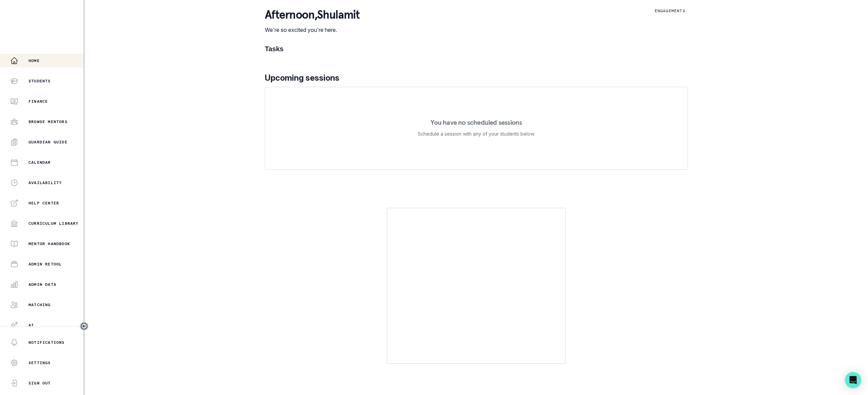  Describe the element at coordinates (48, 122) in the screenshot. I see `p: Browse Mentors` at that location.